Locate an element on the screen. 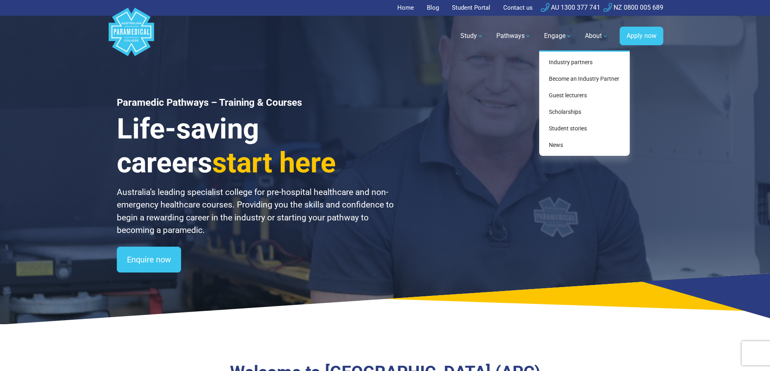 The image size is (770, 371). a: Australian Paramedical College is located at coordinates (131, 36).